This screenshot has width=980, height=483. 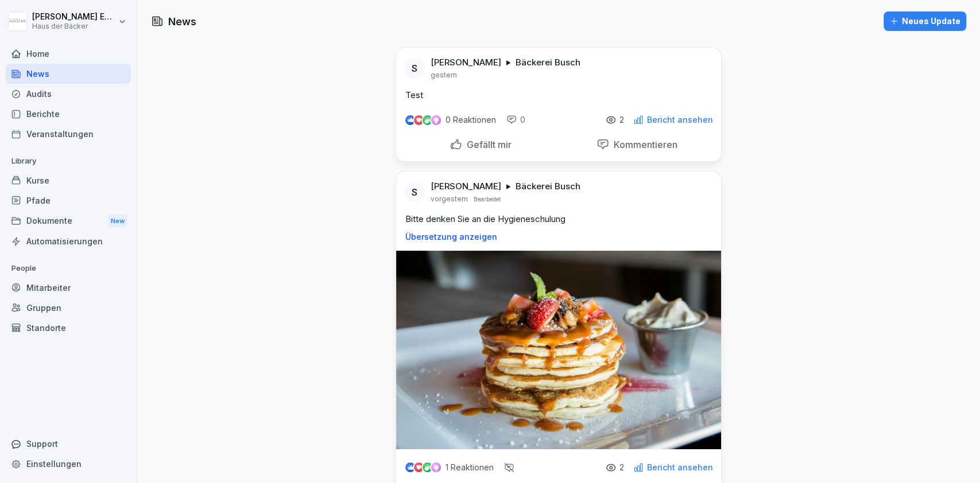 I want to click on p: Library, so click(x=69, y=161).